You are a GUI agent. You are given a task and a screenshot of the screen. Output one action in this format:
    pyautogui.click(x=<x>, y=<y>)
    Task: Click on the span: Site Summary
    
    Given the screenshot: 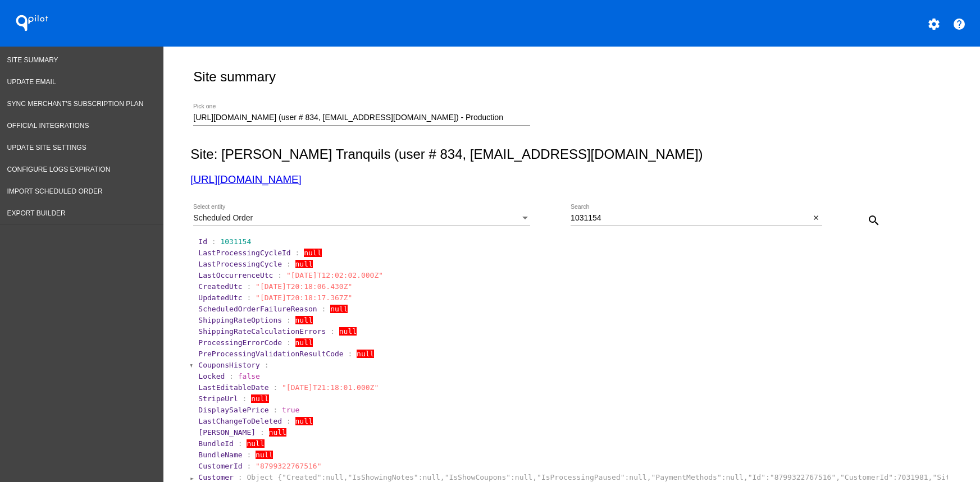 What is the action you would take?
    pyautogui.click(x=33, y=60)
    